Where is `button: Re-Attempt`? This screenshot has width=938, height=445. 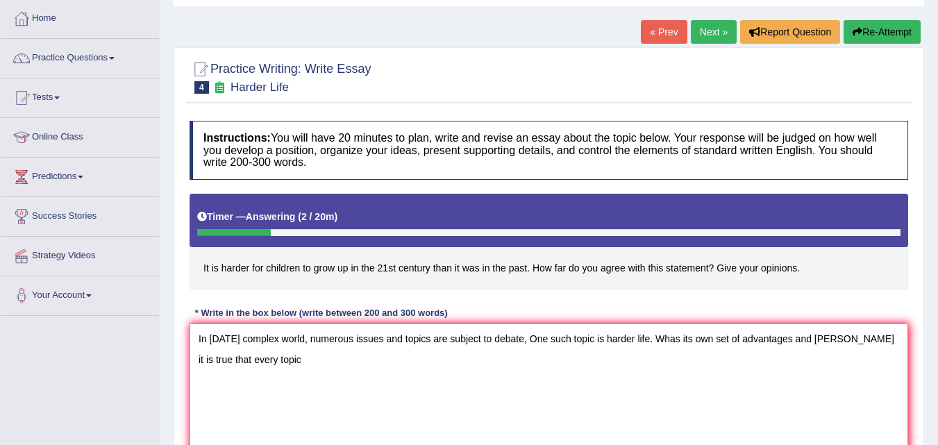 button: Re-Attempt is located at coordinates (882, 32).